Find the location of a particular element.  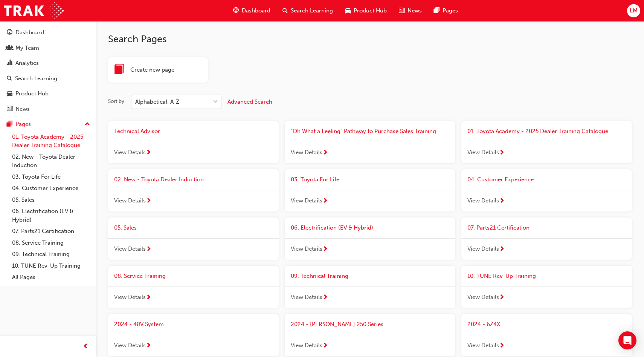

span: 10. TUNE Rev-Up Training is located at coordinates (502, 276).